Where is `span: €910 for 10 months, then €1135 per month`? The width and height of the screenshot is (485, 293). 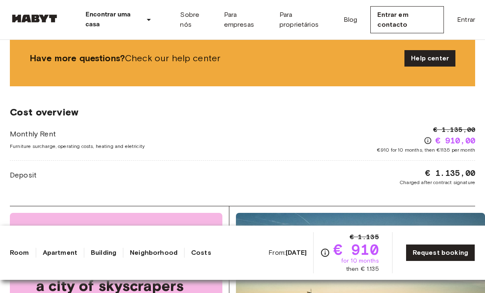 span: €910 for 10 months, then €1135 per month is located at coordinates (426, 150).